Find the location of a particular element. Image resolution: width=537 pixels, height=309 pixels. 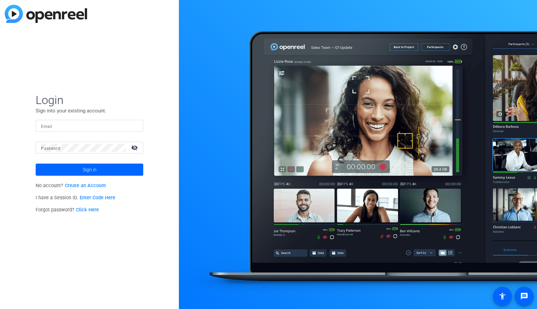

span: No account? is located at coordinates (71, 185).